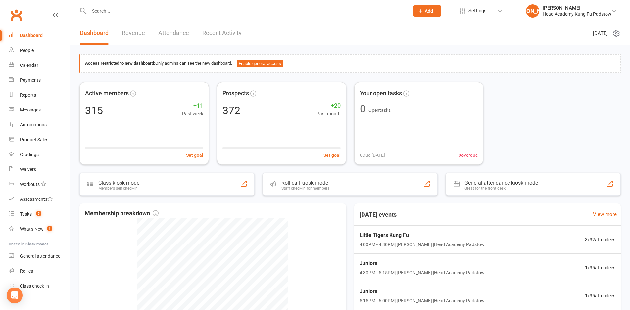 This screenshot has width=630, height=310. Describe the element at coordinates (39, 256) in the screenshot. I see `a: General attendance kiosk mode` at that location.